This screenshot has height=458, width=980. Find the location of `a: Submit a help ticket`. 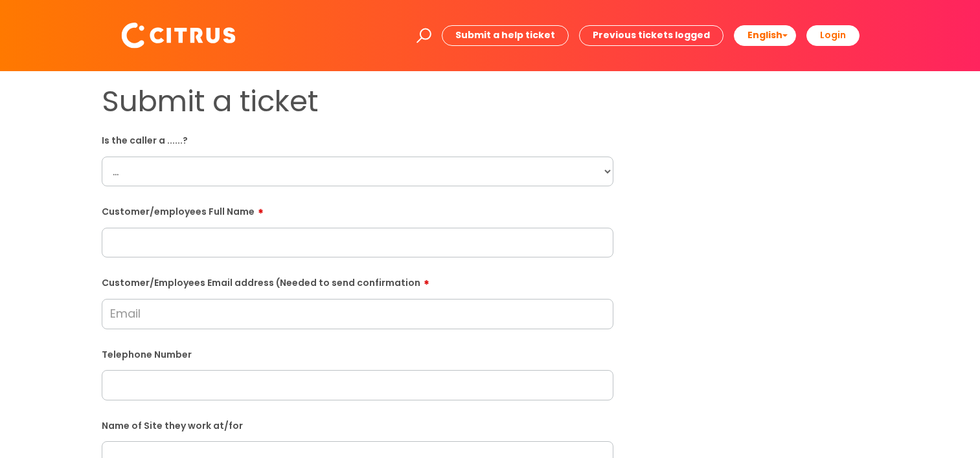

a: Submit a help ticket is located at coordinates (505, 35).